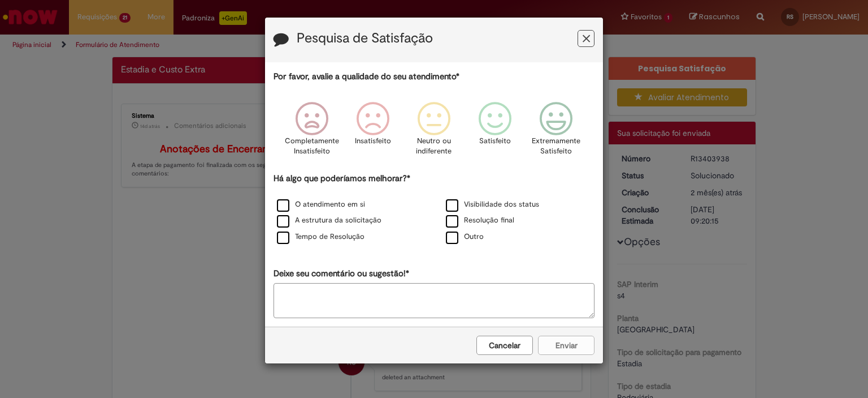  Describe the element at coordinates (321, 236) in the screenshot. I see `label: Tempo de Resolução` at that location.